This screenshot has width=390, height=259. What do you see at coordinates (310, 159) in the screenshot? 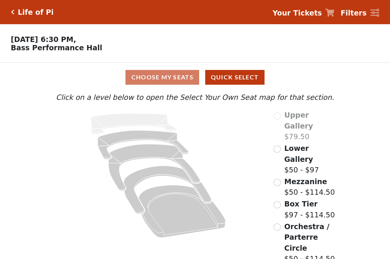
I see `label: $50 - $97` at bounding box center [310, 159].